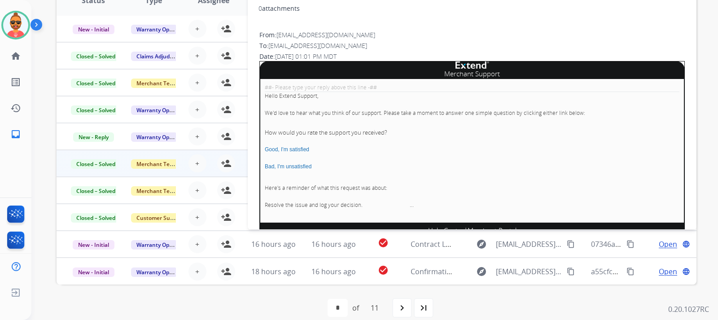 This screenshot has width=718, height=320. What do you see at coordinates (472, 35) in the screenshot?
I see `div: From:` at bounding box center [472, 35].